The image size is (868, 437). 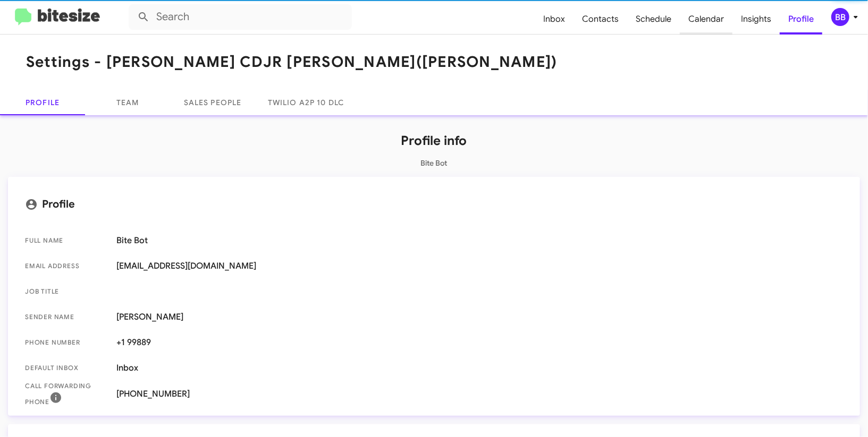 What do you see at coordinates (801, 19) in the screenshot?
I see `span: Profile` at bounding box center [801, 19].